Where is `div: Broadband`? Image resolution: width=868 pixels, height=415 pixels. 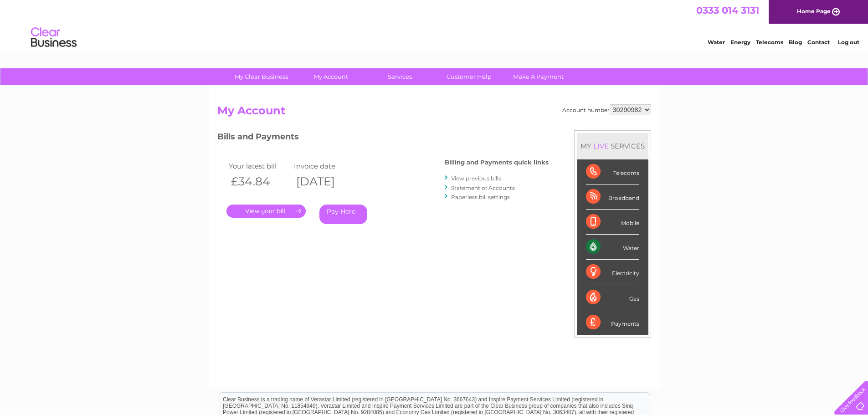
div: Broadband is located at coordinates (613, 197).